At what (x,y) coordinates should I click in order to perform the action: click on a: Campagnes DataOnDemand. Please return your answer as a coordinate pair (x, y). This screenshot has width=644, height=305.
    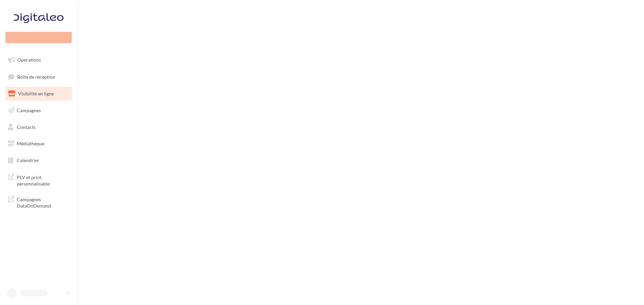
    Looking at the image, I should click on (39, 202).